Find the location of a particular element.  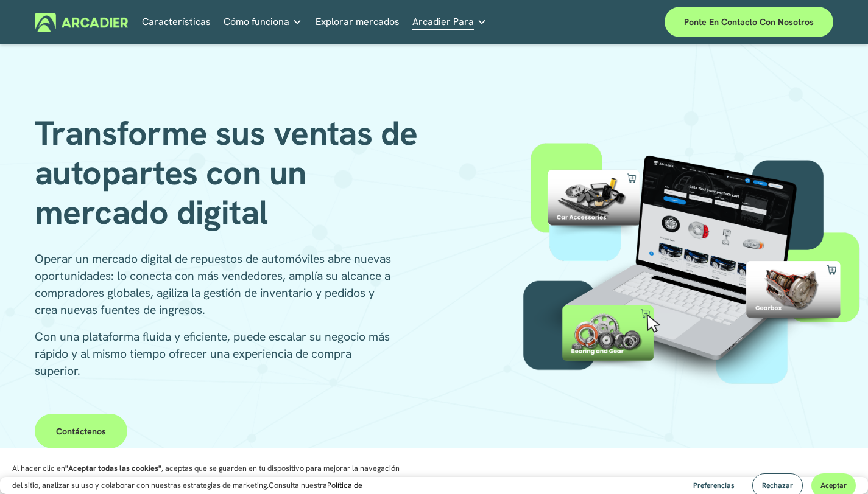

font: , aceptas que se guarden en tu dispositivo para mejorar la navegación del sitio, analizar su uso ... is located at coordinates (206, 476).